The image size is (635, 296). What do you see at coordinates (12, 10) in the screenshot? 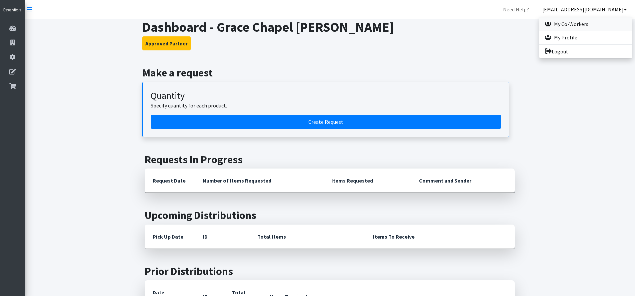
I see `img: HumanEssentials` at bounding box center [12, 10].